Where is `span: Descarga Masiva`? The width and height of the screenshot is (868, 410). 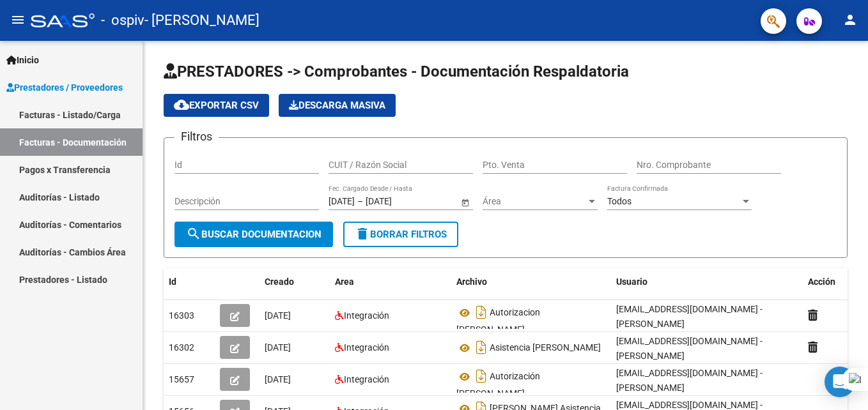 span: Descarga Masiva is located at coordinates (337, 105).